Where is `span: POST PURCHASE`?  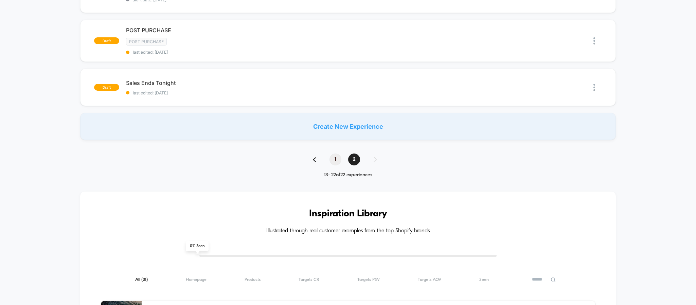
span: POST PURCHASE is located at coordinates (237, 30).